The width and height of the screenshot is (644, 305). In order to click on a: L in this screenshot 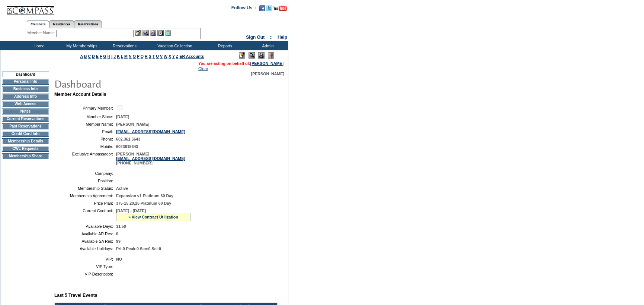, I will do `click(122, 56)`.